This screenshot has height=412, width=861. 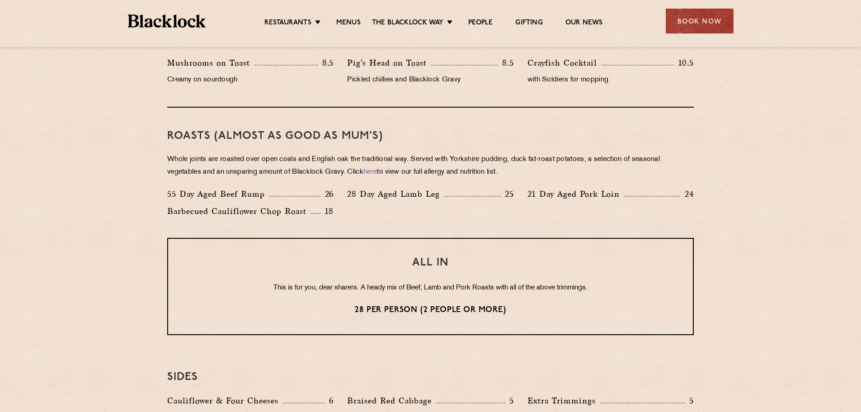 What do you see at coordinates (687, 194) in the screenshot?
I see `p: 24` at bounding box center [687, 194].